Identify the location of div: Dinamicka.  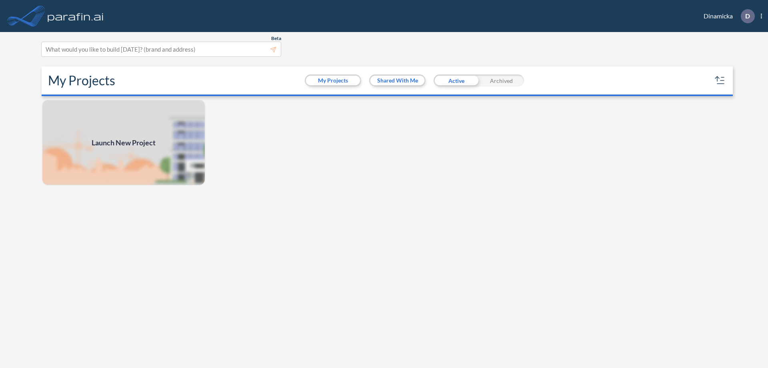
(727, 16).